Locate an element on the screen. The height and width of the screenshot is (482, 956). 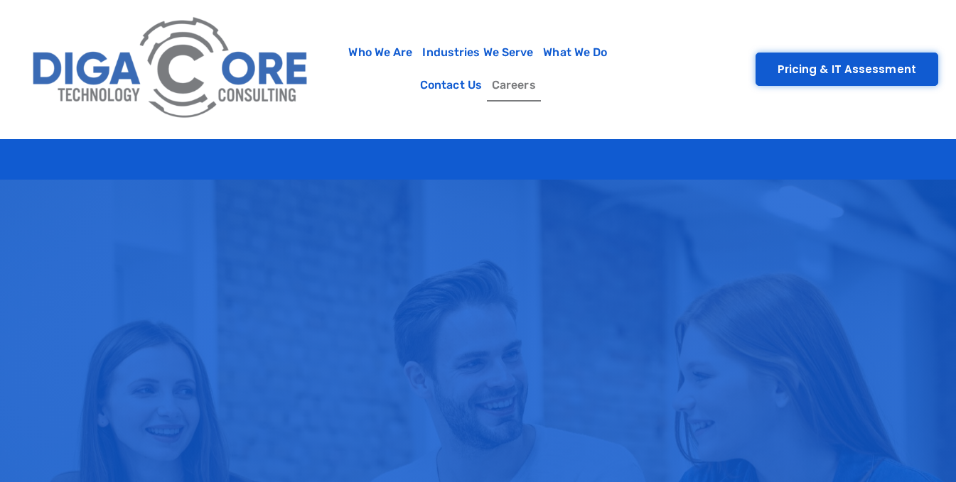
a: What We Do is located at coordinates (575, 53).